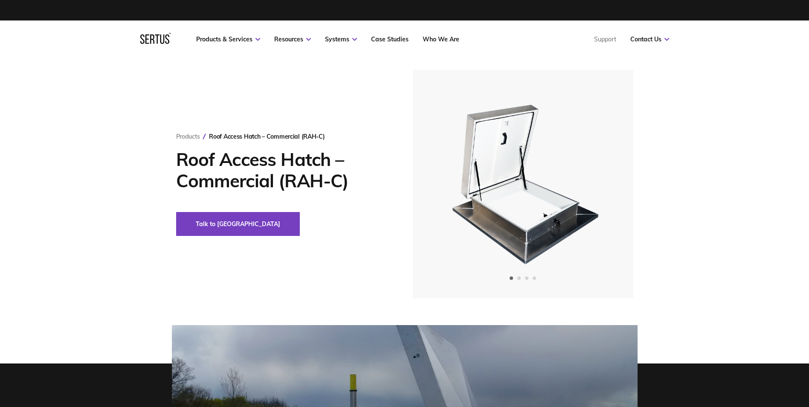 The image size is (809, 407). What do you see at coordinates (605, 39) in the screenshot?
I see `a: Support` at bounding box center [605, 39].